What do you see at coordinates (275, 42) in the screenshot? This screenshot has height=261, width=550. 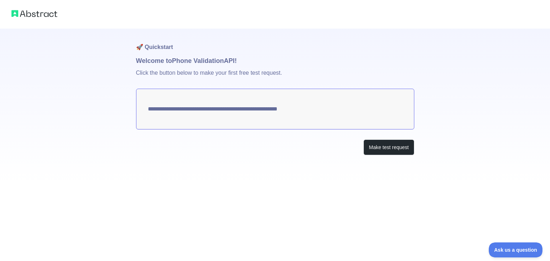 I see `h1: 🚀 Quickstart` at bounding box center [275, 42].